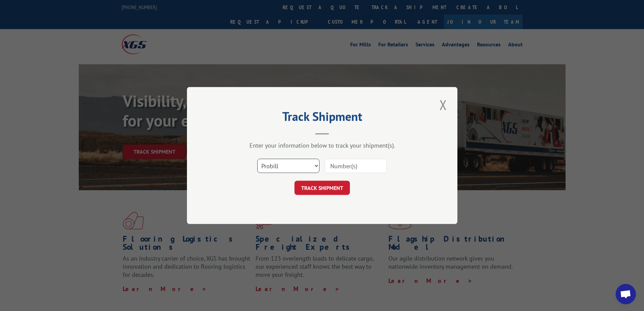 This screenshot has width=644, height=311. I want to click on a: Open chat, so click(625, 294).